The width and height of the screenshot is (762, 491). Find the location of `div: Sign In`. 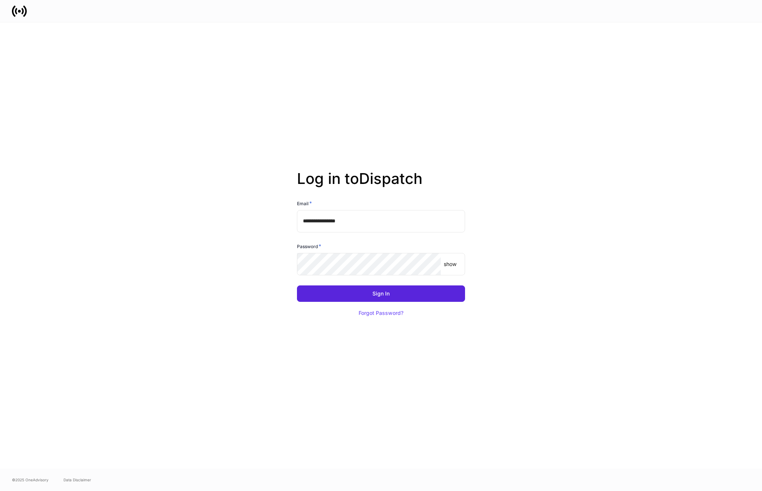

div: Sign In is located at coordinates (381, 294).